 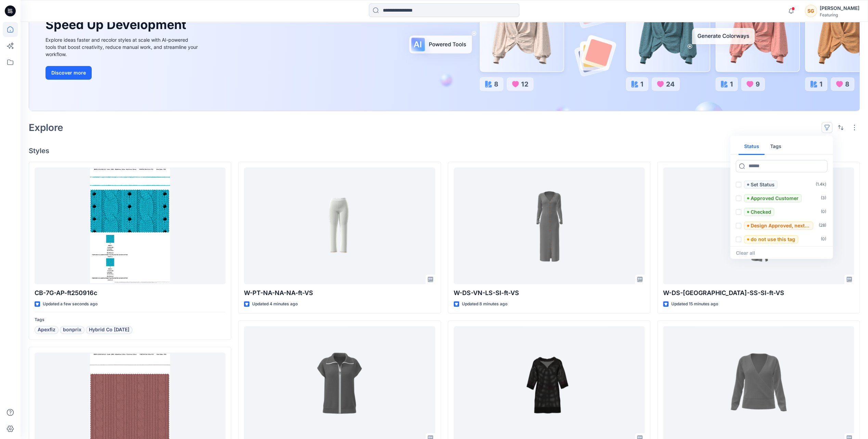 I want to click on p: W-PT-NA-NA-NA-ft-VS, so click(x=339, y=293).